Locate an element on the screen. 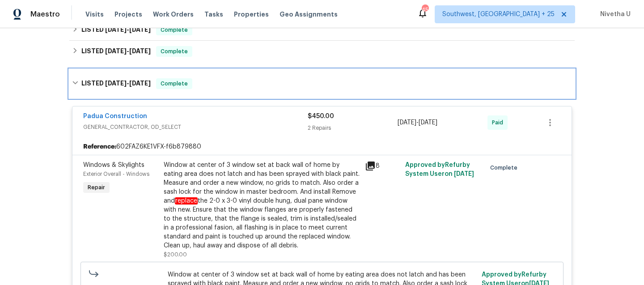 This screenshot has height=285, width=644. b: Reference: is located at coordinates (100, 147).